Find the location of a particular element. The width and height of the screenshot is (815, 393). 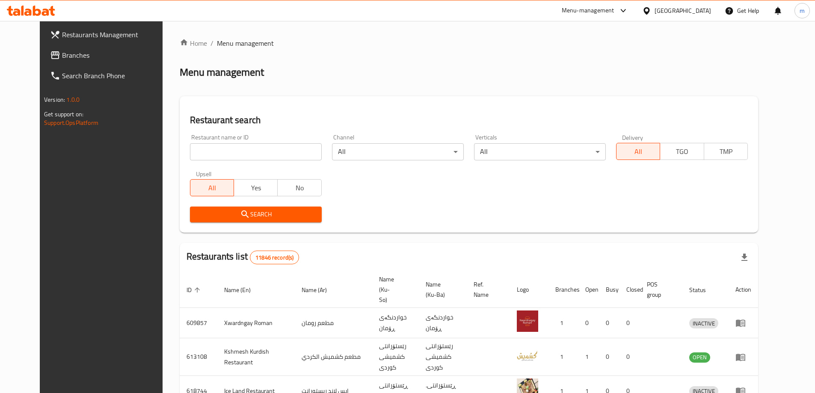

span: 11846 record(s) is located at coordinates (274, 257).